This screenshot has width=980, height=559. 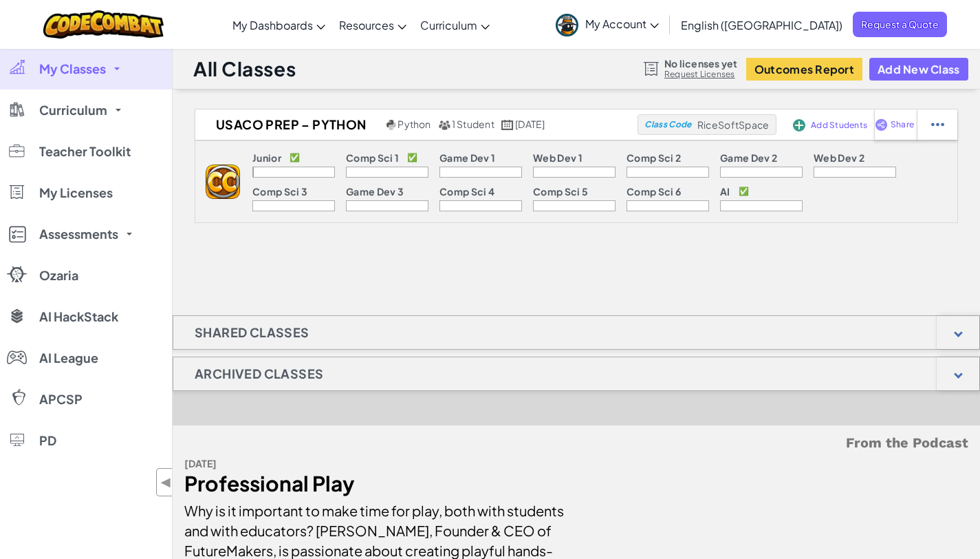 What do you see at coordinates (839, 125) in the screenshot?
I see `span: Add Students` at bounding box center [839, 125].